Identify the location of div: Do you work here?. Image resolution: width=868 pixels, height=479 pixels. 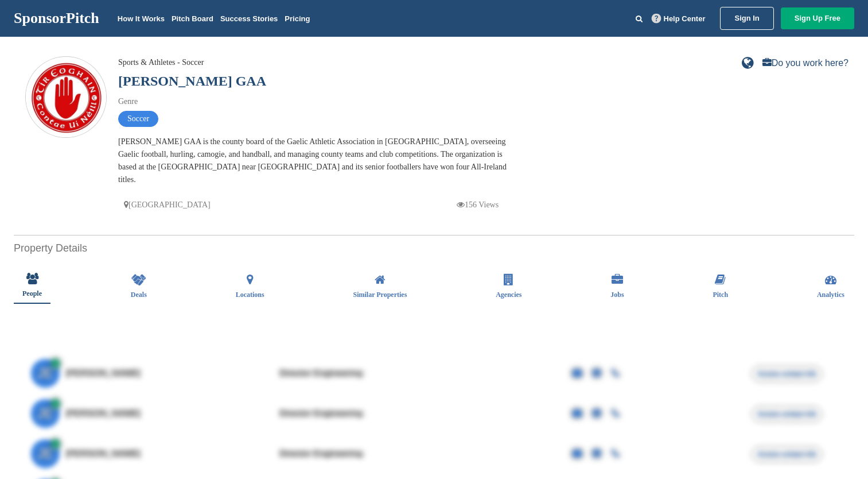
(806, 63).